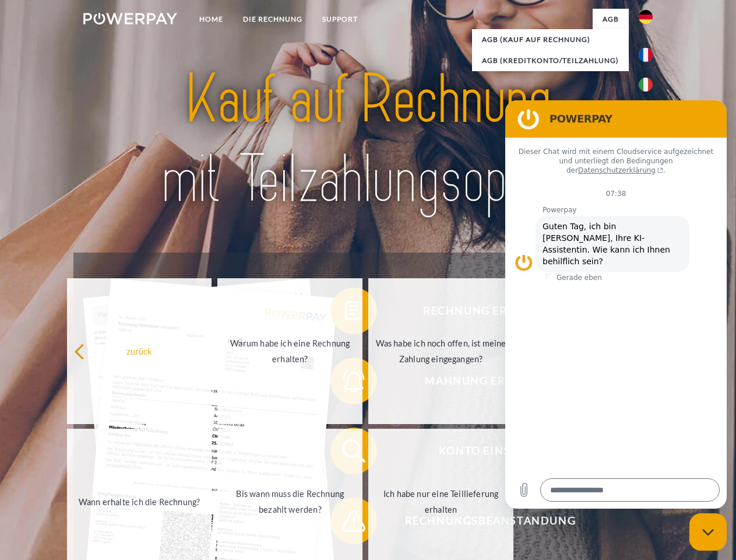 The width and height of the screenshot is (736, 560). What do you see at coordinates (368, 139) in the screenshot?
I see `img: title-powerpay_de.svg` at bounding box center [368, 139].